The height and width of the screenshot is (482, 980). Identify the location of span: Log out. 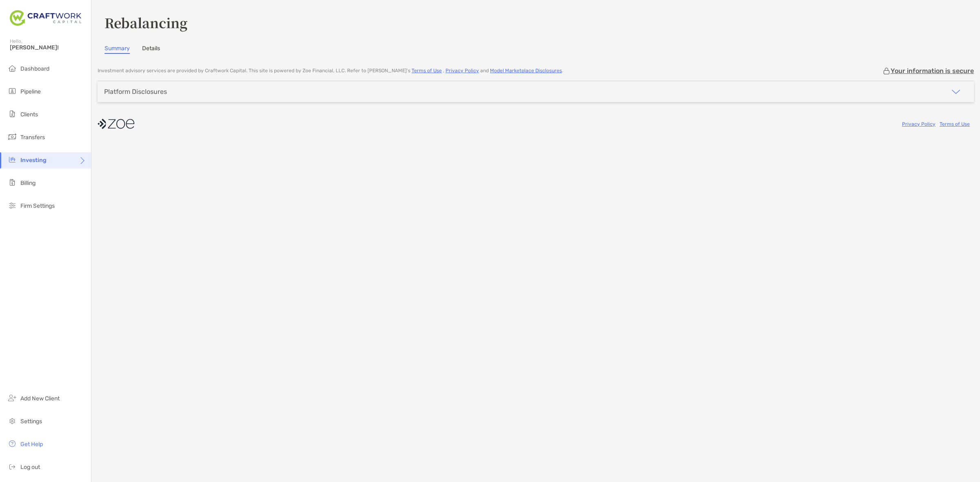
(30, 467).